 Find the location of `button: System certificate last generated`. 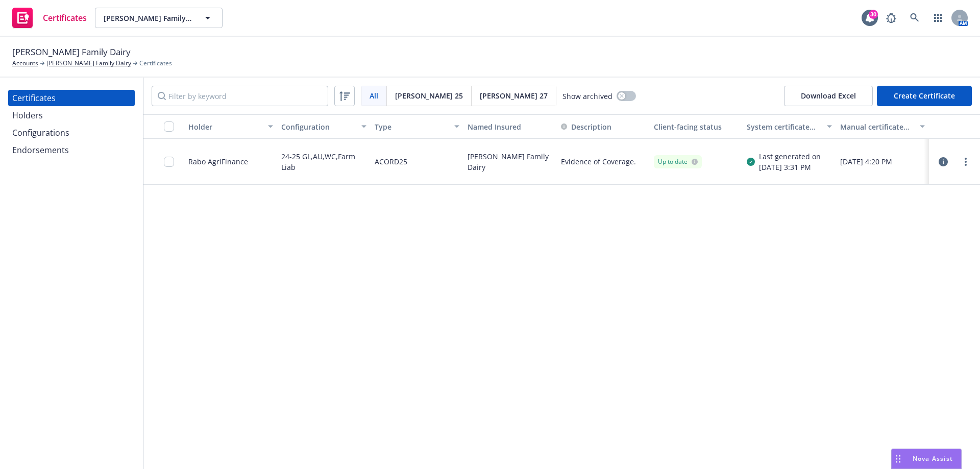

button: System certificate last generated is located at coordinates (789, 126).